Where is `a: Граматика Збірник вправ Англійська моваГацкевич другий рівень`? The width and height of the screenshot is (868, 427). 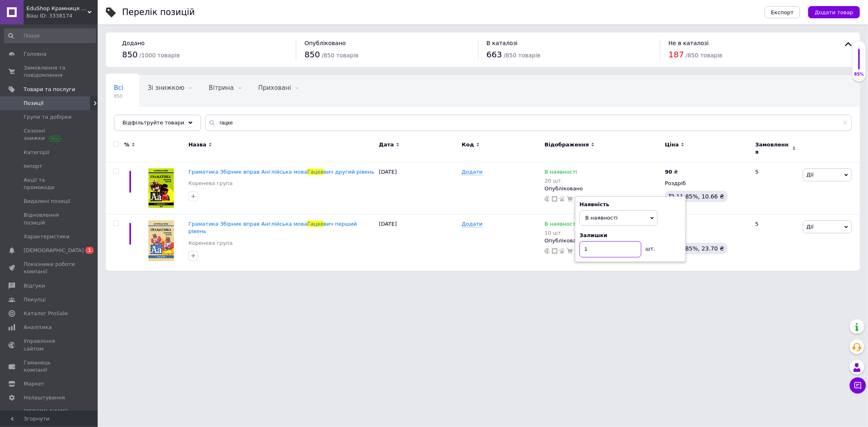
a: Граматика Збірник вправ Англійська моваГацкевич другий рівень is located at coordinates (281, 171).